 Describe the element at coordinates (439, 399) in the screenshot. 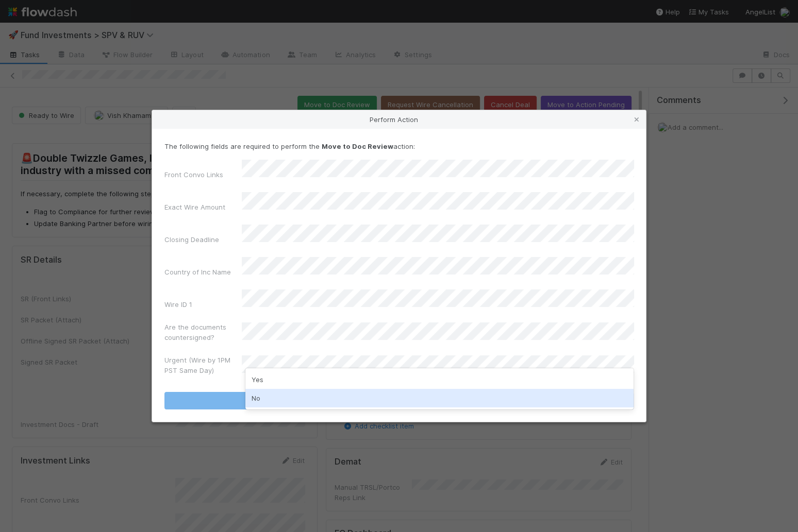

I see `div: No` at that location.